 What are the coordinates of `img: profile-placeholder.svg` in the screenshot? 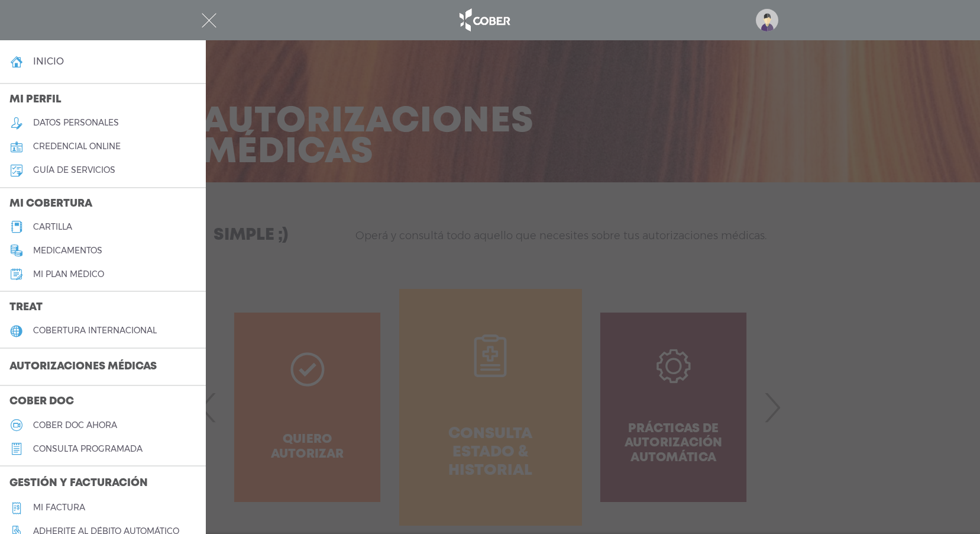 It's located at (767, 21).